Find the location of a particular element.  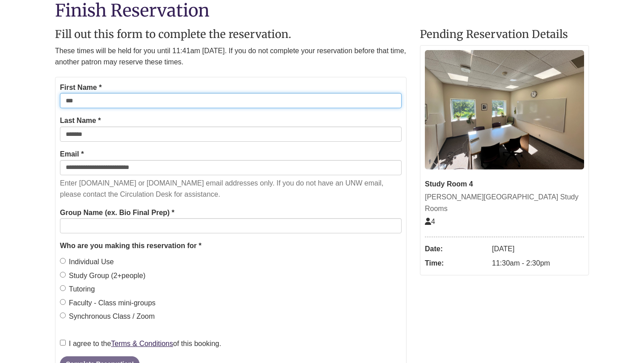

input: Individual Use is located at coordinates (63, 261).